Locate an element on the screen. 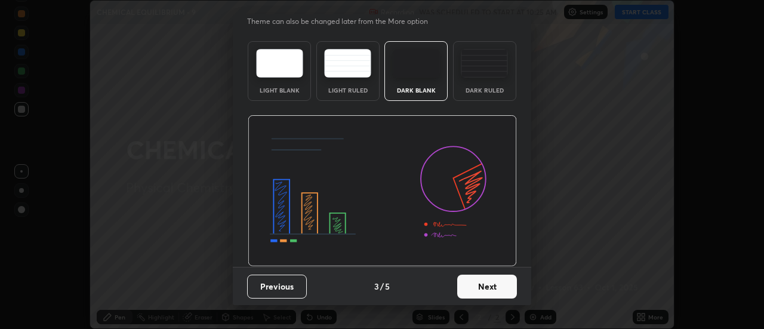 The height and width of the screenshot is (329, 764). p: Theme can also be changed later from the More option is located at coordinates (344, 21).